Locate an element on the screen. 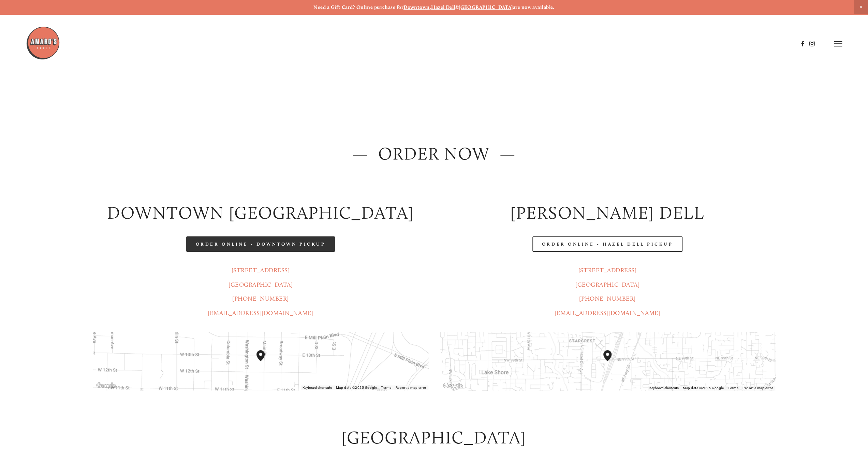 The width and height of the screenshot is (868, 452). a: Order Online - Downtown pickup is located at coordinates (261, 244).